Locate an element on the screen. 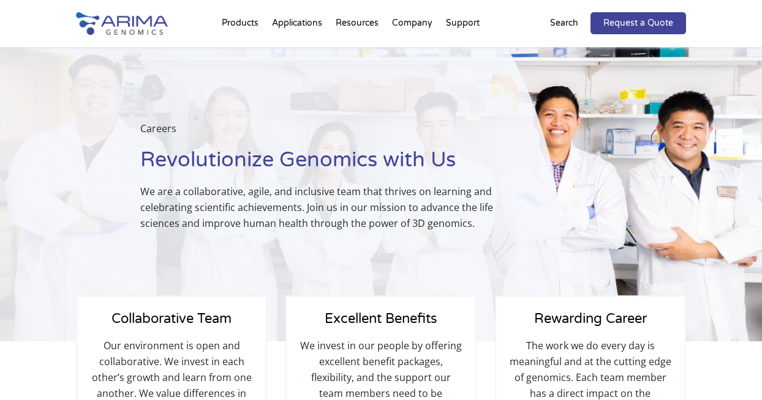 The height and width of the screenshot is (400, 762). p: Search is located at coordinates (564, 23).